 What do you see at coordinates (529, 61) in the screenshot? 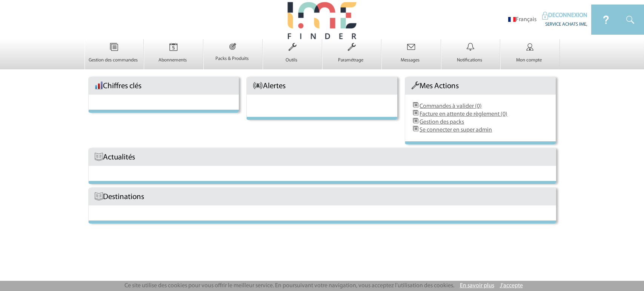
I see `p: Mon compte` at bounding box center [529, 61].